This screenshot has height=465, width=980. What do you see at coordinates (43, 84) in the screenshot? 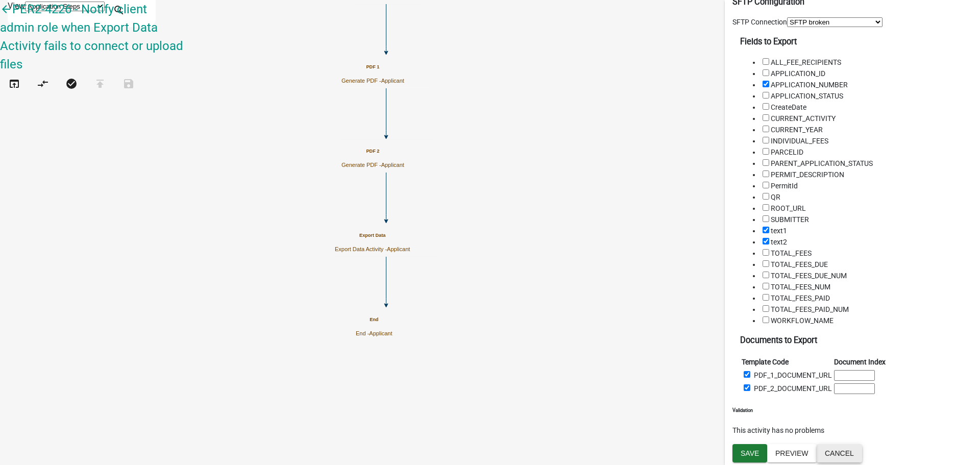
I see `button: Auto Layout` at bounding box center [43, 84].